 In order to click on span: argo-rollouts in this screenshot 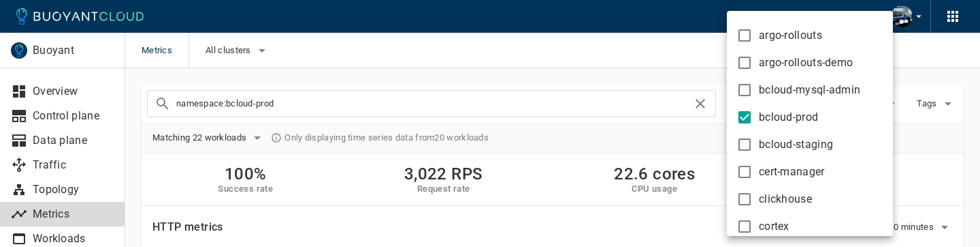, I will do `click(791, 35)`.